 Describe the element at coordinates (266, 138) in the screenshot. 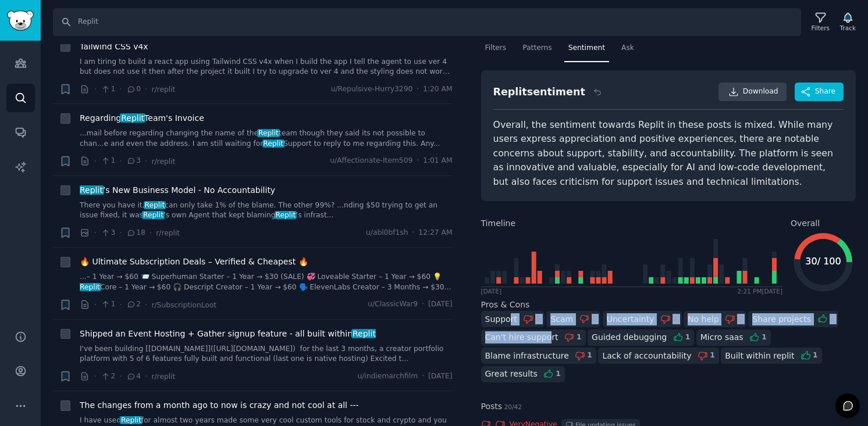

I see `a: ...mail before regarding changing the name of theReplitteam though they said its not possible to ...` at that location.